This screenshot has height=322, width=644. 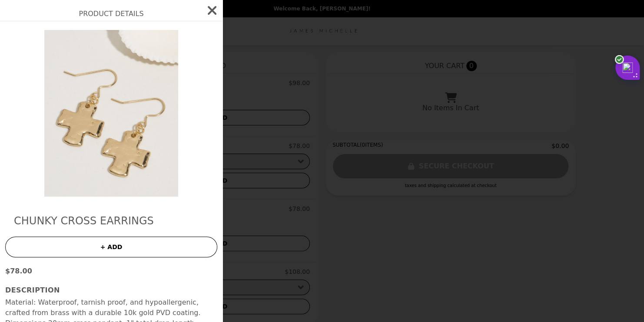 I want to click on h2: Chunky Cross Earrings, so click(x=111, y=221).